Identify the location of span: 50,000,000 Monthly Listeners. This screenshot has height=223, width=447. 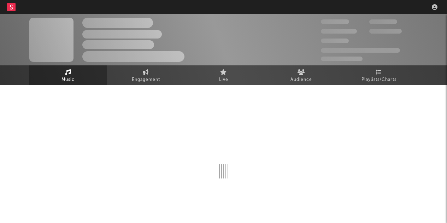
(361, 50).